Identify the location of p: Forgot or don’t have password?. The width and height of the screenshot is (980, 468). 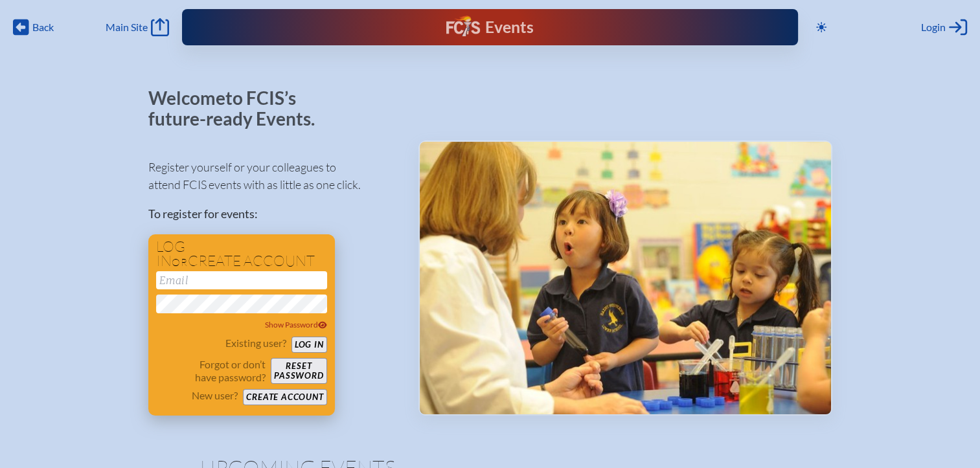
(212, 371).